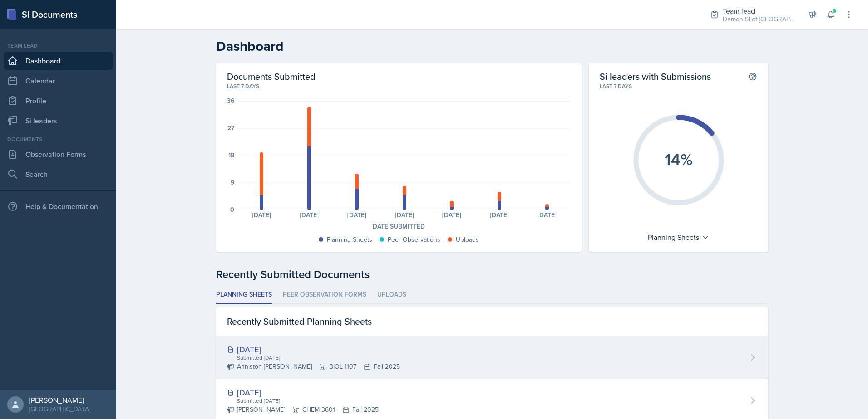 The width and height of the screenshot is (868, 419). Describe the element at coordinates (492, 322) in the screenshot. I see `div: Recently Submitted Planning Sheets` at that location.